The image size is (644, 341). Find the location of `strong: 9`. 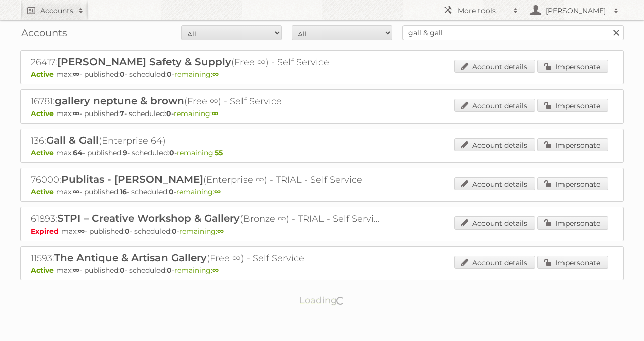

strong: 9 is located at coordinates (124, 153).